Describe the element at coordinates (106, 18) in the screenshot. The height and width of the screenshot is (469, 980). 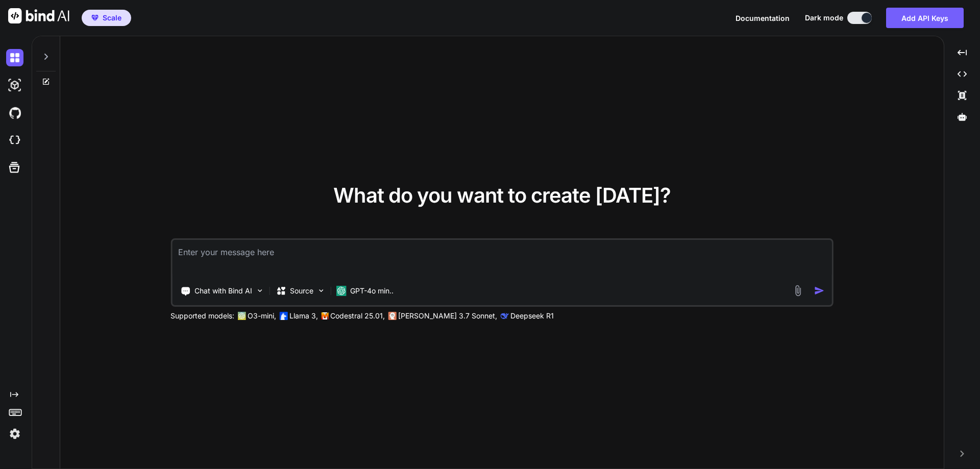
I see `button: premiumScale` at that location.